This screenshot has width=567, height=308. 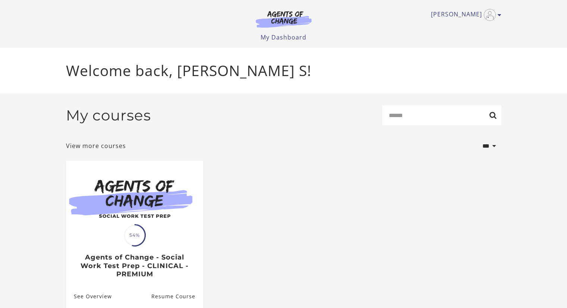 I want to click on a: My Dashboard, so click(x=283, y=37).